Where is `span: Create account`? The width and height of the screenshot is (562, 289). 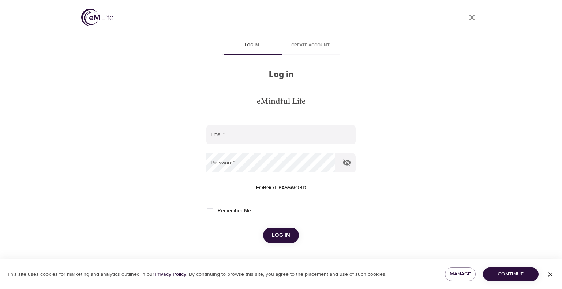 span: Create account is located at coordinates (310, 45).